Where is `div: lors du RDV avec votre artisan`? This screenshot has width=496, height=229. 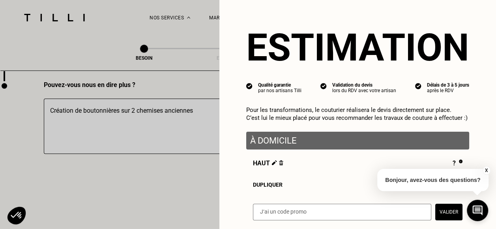
div: lors du RDV avec votre artisan is located at coordinates (364, 90).